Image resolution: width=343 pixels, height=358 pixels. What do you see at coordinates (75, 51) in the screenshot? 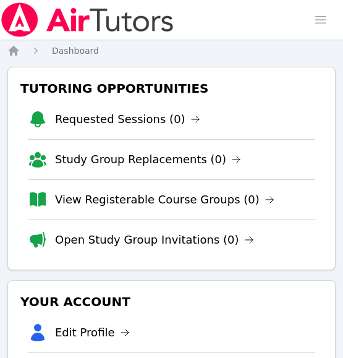
I see `span: Dashboard` at bounding box center [75, 51].